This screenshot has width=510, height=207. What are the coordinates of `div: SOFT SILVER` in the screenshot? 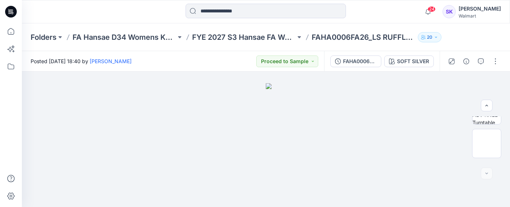 It's located at (413, 61).